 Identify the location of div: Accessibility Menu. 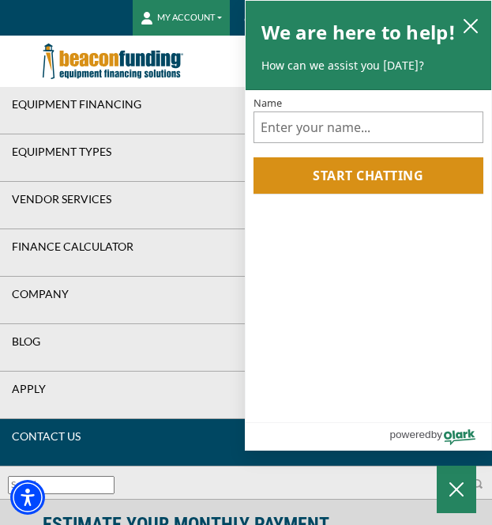
(28, 497).